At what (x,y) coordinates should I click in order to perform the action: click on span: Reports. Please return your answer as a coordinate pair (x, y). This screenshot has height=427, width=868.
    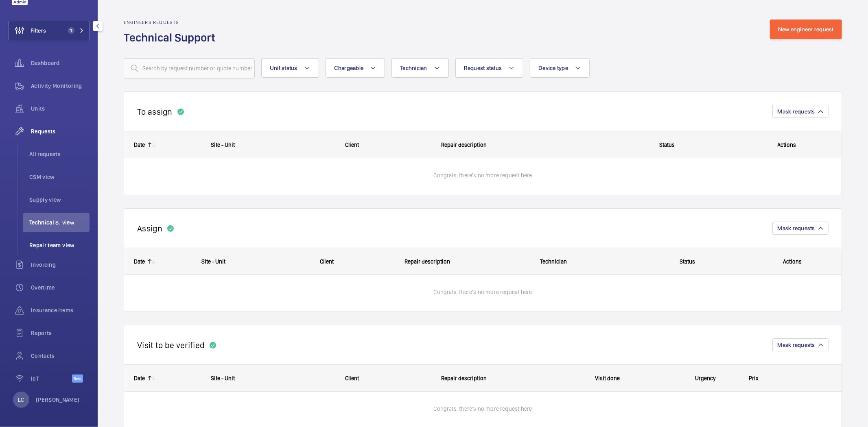
    Looking at the image, I should click on (60, 333).